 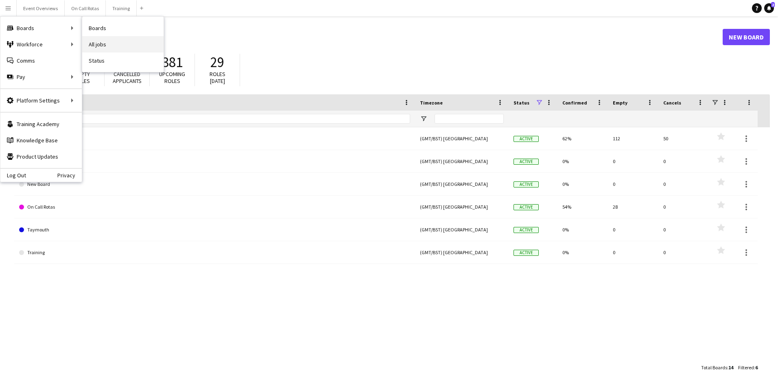 What do you see at coordinates (574, 103) in the screenshot?
I see `span: Confirmed` at bounding box center [574, 103].